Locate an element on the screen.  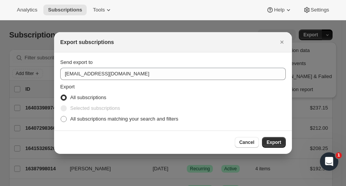
span: Send export to is located at coordinates (76, 62).